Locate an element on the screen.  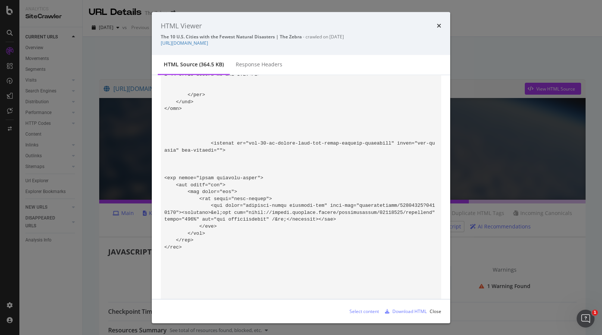
div: HTML Viewer is located at coordinates (181, 26).